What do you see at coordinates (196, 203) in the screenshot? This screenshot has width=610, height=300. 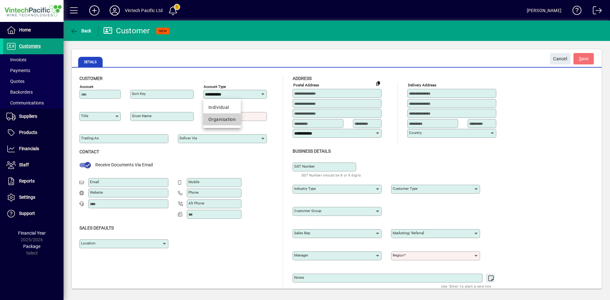 I see `mat-label: Alt Phone` at bounding box center [196, 203].